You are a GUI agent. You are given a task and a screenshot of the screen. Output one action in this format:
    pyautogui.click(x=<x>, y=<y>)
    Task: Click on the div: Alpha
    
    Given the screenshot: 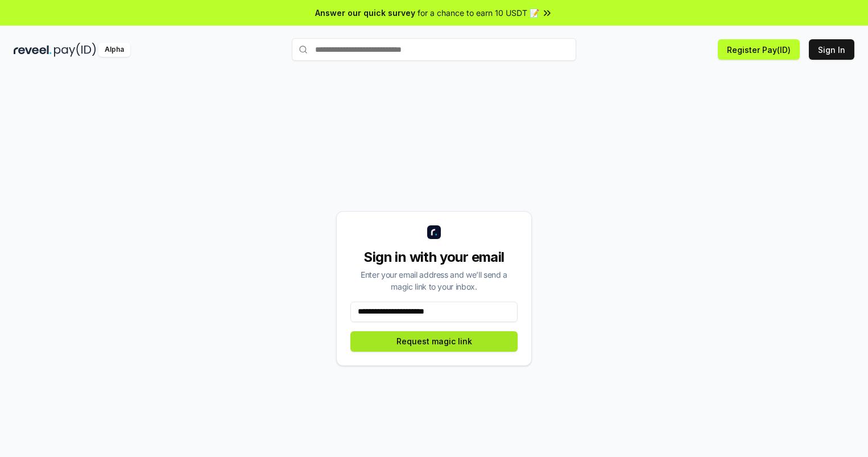 What is the action you would take?
    pyautogui.click(x=114, y=50)
    